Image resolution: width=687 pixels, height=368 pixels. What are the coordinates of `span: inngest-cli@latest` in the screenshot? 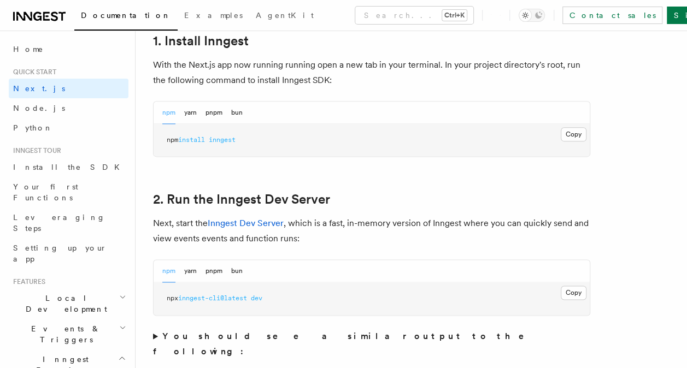 It's located at (212, 298).